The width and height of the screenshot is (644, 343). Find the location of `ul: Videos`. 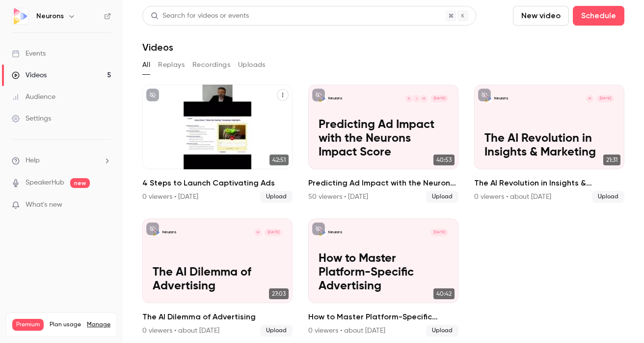

ul: Videos is located at coordinates (384, 210).